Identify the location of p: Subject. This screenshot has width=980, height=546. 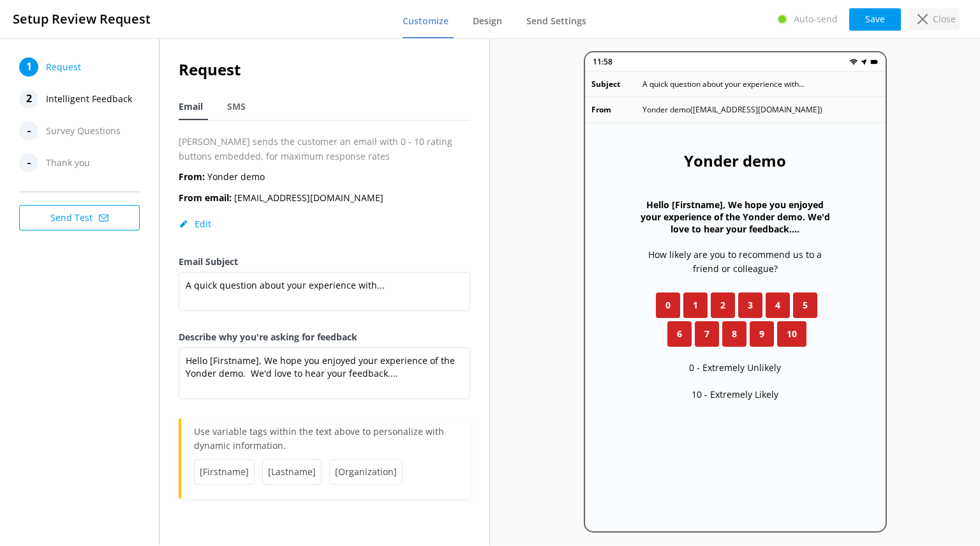
(617, 84).